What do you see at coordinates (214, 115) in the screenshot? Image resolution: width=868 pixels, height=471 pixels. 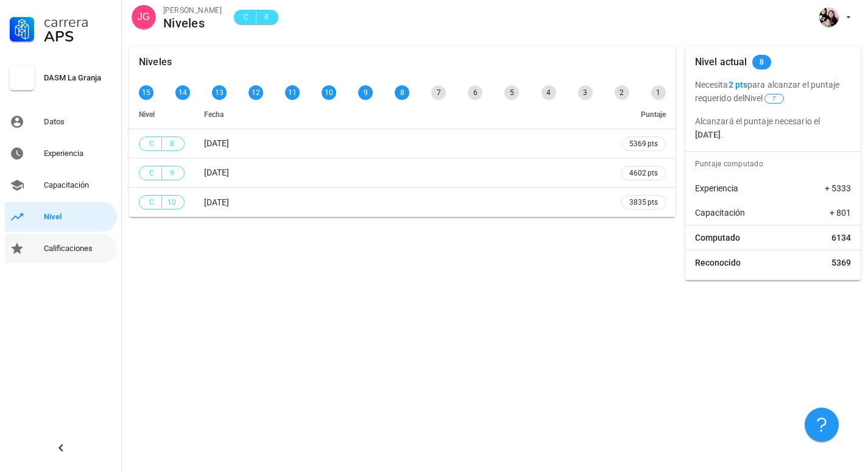 I see `span: Fecha` at bounding box center [214, 115].